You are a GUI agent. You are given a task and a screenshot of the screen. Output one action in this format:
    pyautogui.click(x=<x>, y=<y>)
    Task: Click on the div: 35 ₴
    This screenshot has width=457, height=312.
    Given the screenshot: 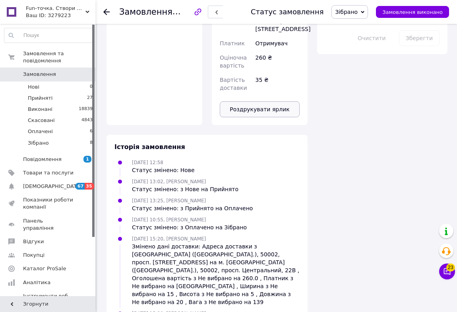 What is the action you would take?
    pyautogui.click(x=277, y=84)
    